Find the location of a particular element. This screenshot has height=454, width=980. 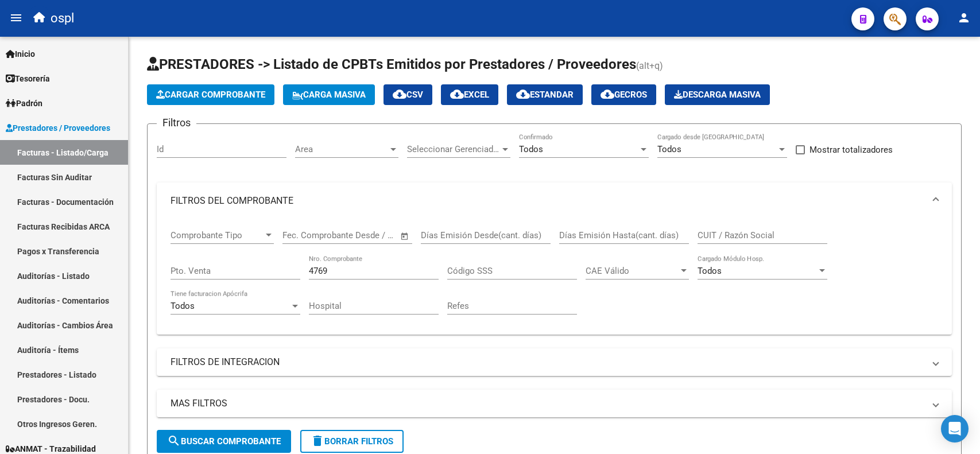

button: Buscar Comprobante is located at coordinates (224, 441).